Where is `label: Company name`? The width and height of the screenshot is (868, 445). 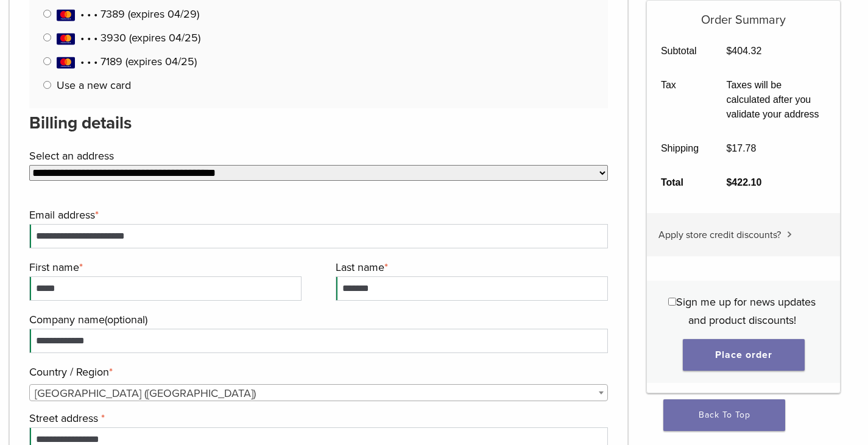 label: Company name is located at coordinates (317, 320).